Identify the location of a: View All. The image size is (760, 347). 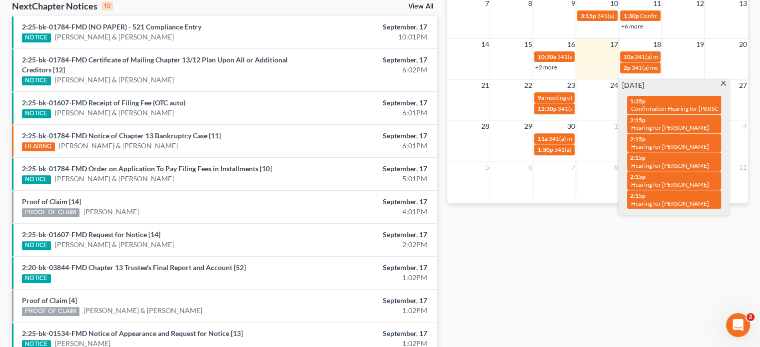
(421, 6).